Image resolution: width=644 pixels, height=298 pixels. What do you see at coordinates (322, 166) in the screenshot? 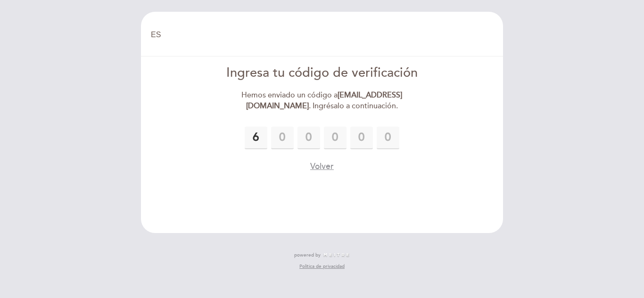
I see `button: Volver` at bounding box center [322, 166].